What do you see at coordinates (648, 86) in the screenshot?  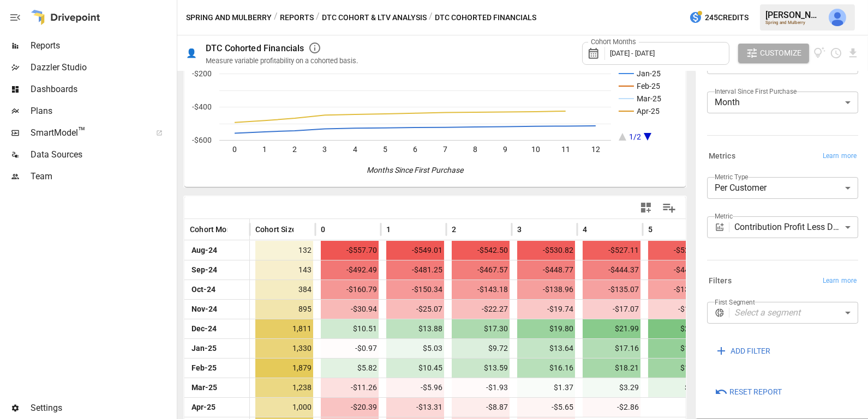 I see `text: Feb-25` at bounding box center [648, 86].